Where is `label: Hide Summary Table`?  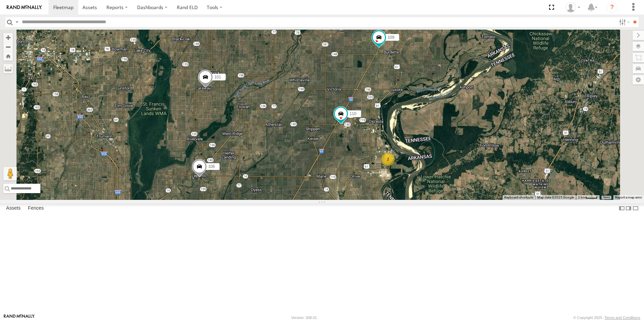 label: Hide Summary Table is located at coordinates (636, 208).